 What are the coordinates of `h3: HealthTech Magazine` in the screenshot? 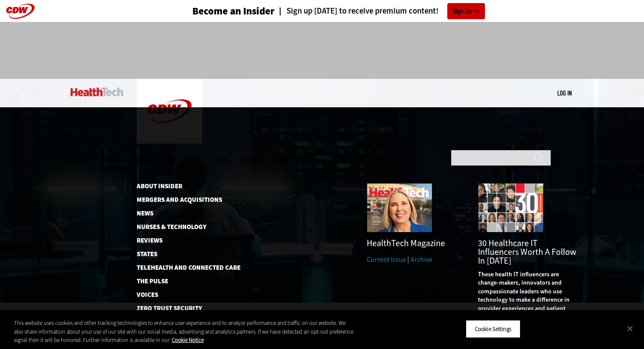 It's located at (416, 243).